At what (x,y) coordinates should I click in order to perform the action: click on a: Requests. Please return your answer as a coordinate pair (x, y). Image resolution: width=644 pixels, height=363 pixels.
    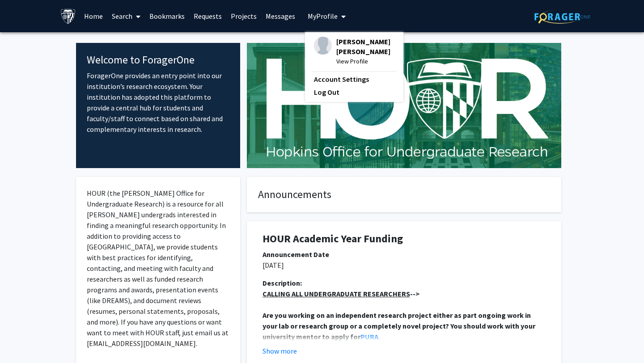
    Looking at the image, I should click on (207, 16).